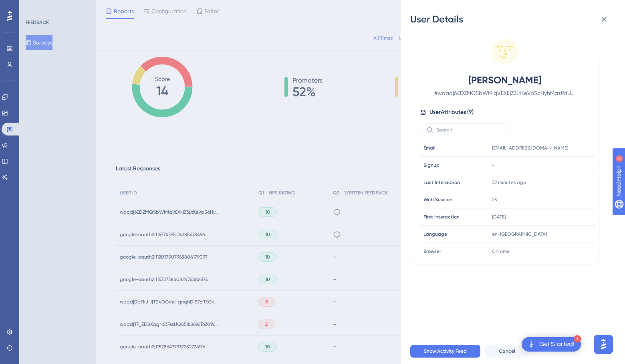 This screenshot has width=625, height=364. What do you see at coordinates (35, 6) in the screenshot?
I see `span: Need Help?` at bounding box center [35, 6].